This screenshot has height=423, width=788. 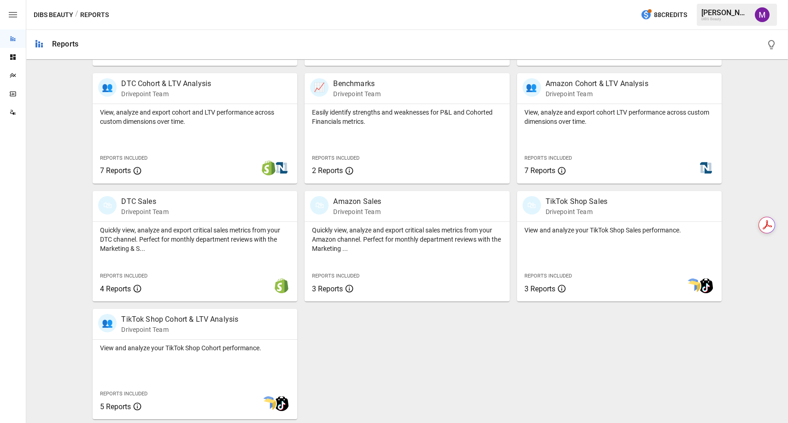 I want to click on p: Amazon Cohort & LTV Analysis, so click(x=597, y=84).